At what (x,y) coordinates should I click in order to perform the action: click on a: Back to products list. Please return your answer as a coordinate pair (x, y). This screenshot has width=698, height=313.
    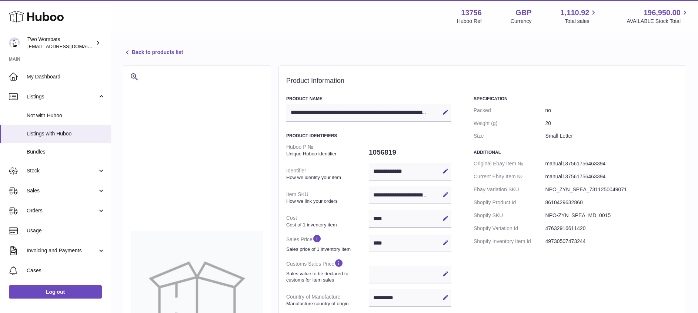
    Looking at the image, I should click on (153, 53).